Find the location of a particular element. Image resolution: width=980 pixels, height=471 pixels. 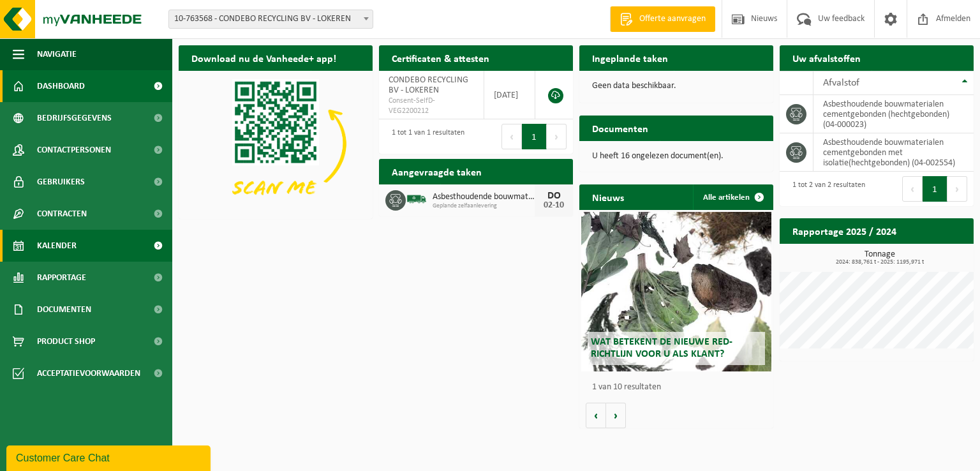

span: Bedrijfsgegevens is located at coordinates (74, 118).